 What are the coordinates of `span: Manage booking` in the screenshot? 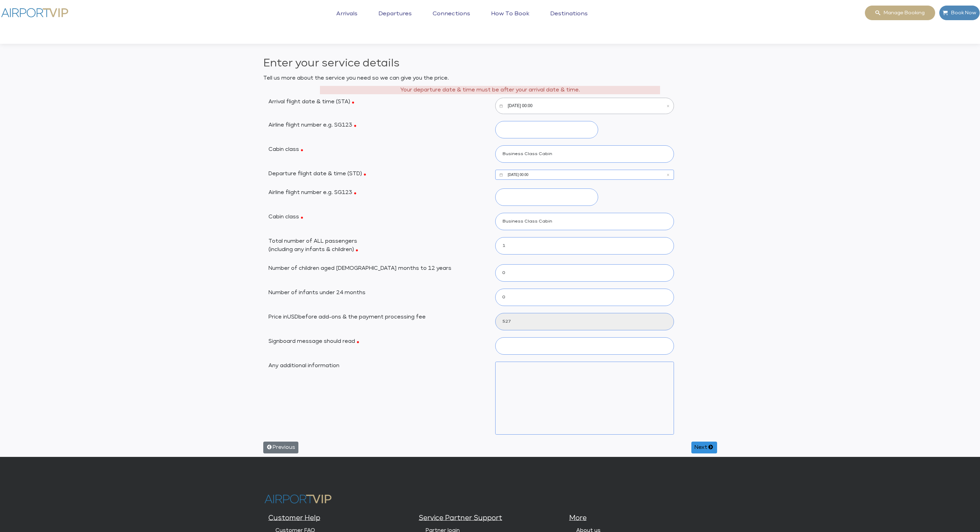 It's located at (903, 12).